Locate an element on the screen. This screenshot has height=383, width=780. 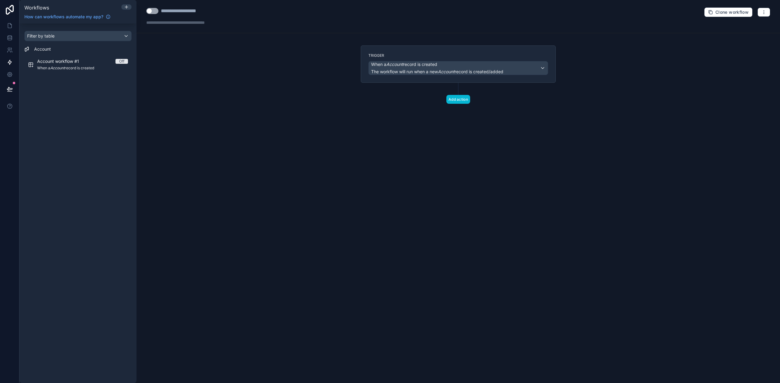
span: How can workflows automate my app? is located at coordinates (64, 17).